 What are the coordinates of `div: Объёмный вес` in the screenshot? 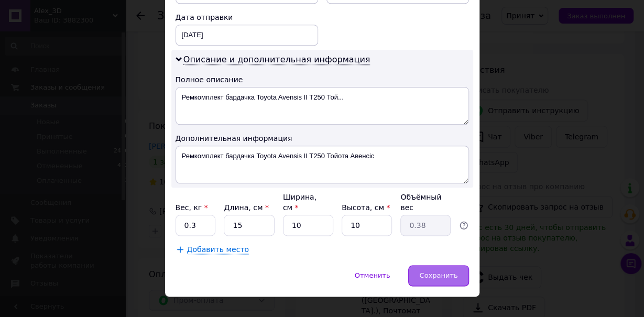 It's located at (425, 202).